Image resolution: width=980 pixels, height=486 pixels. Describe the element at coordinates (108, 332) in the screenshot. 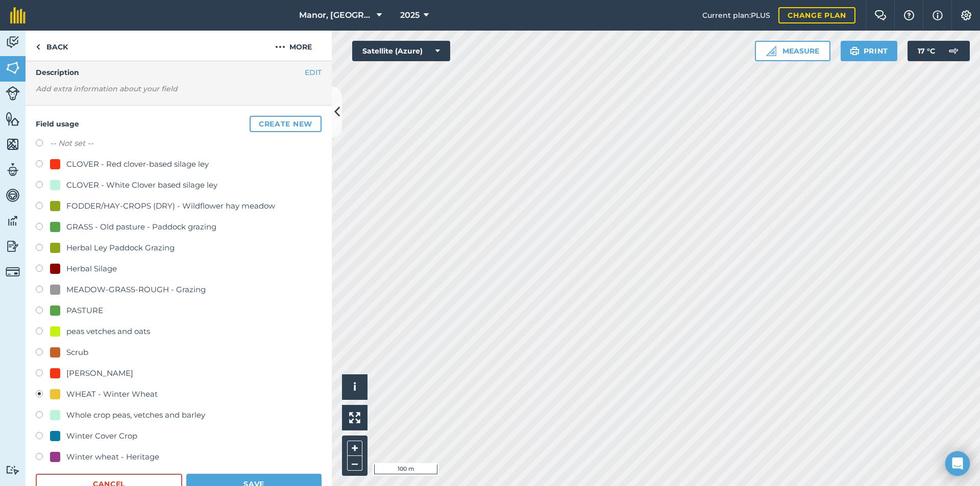

I see `div: peas vetches and oats` at that location.